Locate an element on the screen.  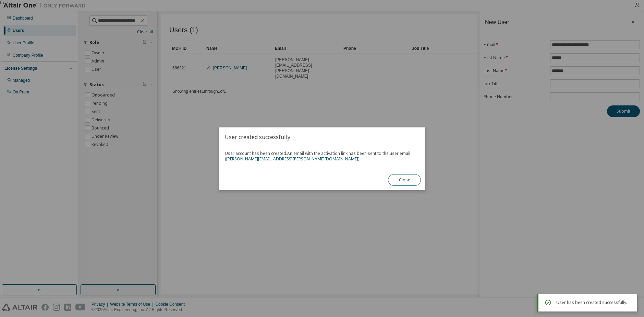
span: An email with the activation link has been sent to the user email ( ). is located at coordinates (318, 156).